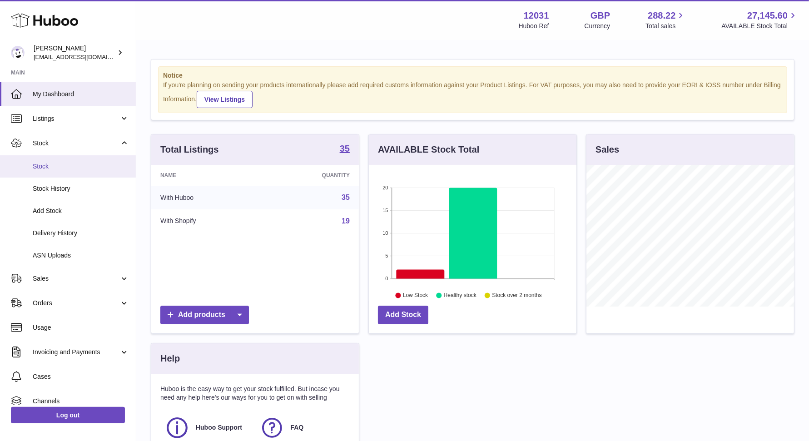  I want to click on text: 5, so click(386, 256).